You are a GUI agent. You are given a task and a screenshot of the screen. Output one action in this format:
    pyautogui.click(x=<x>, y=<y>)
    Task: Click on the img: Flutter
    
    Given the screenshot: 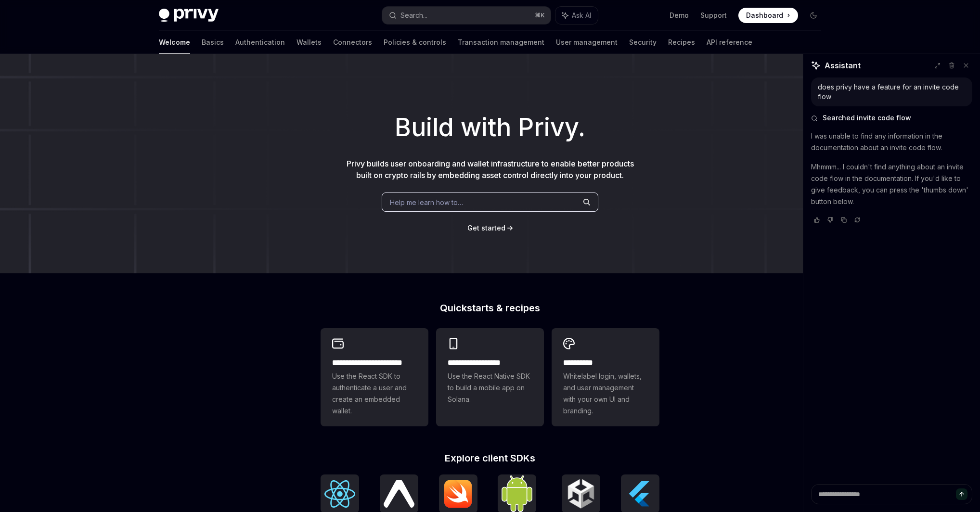 What is the action you would take?
    pyautogui.click(x=640, y=493)
    